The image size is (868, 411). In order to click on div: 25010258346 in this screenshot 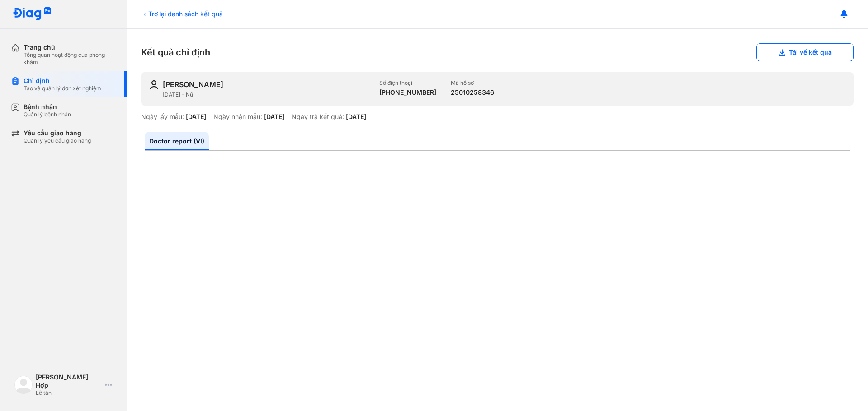, I will do `click(472, 92)`.